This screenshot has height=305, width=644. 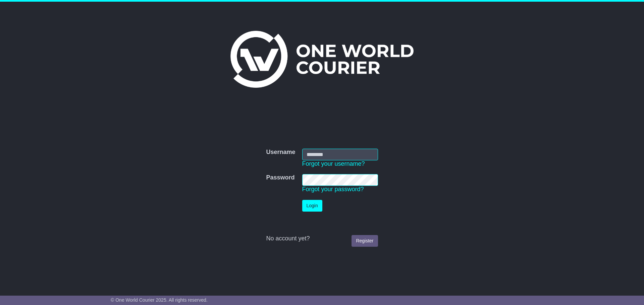 I want to click on label: Password, so click(x=280, y=178).